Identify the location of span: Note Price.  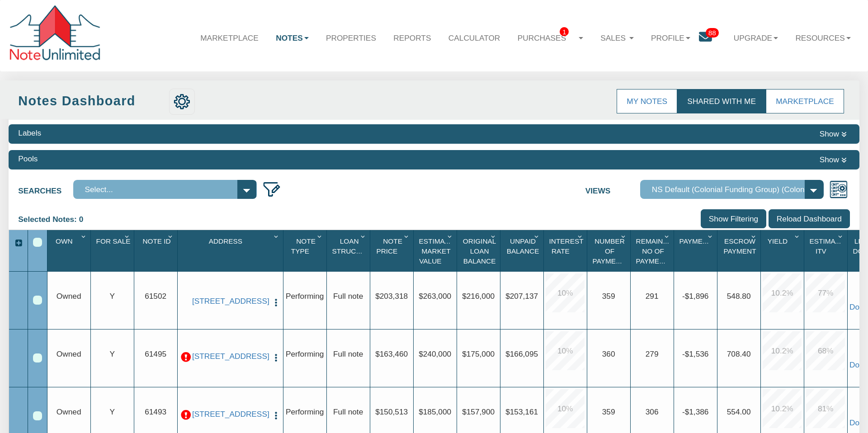
(390, 246).